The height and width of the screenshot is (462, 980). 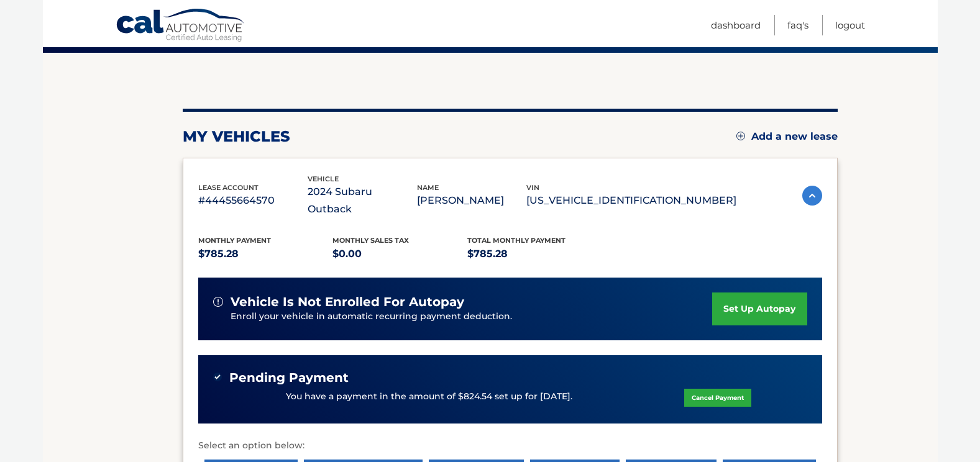 I want to click on span: name, so click(x=428, y=187).